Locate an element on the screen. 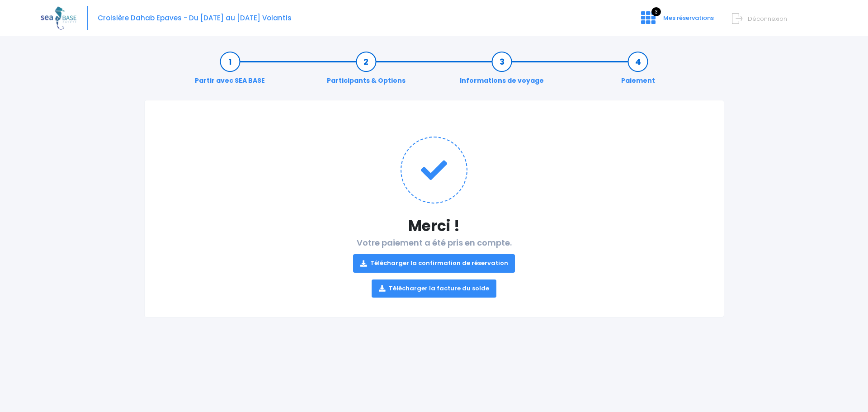  a: Paiement is located at coordinates (638, 71).